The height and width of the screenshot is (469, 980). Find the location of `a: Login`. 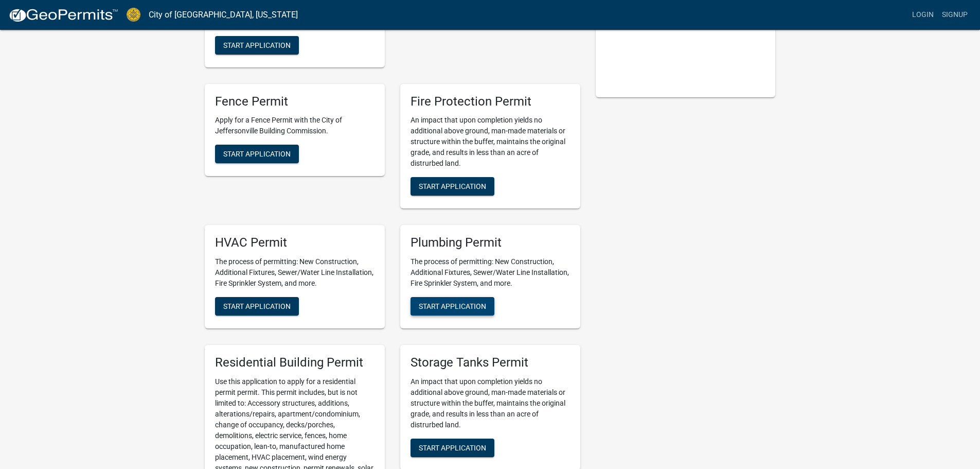

a: Login is located at coordinates (922, 15).